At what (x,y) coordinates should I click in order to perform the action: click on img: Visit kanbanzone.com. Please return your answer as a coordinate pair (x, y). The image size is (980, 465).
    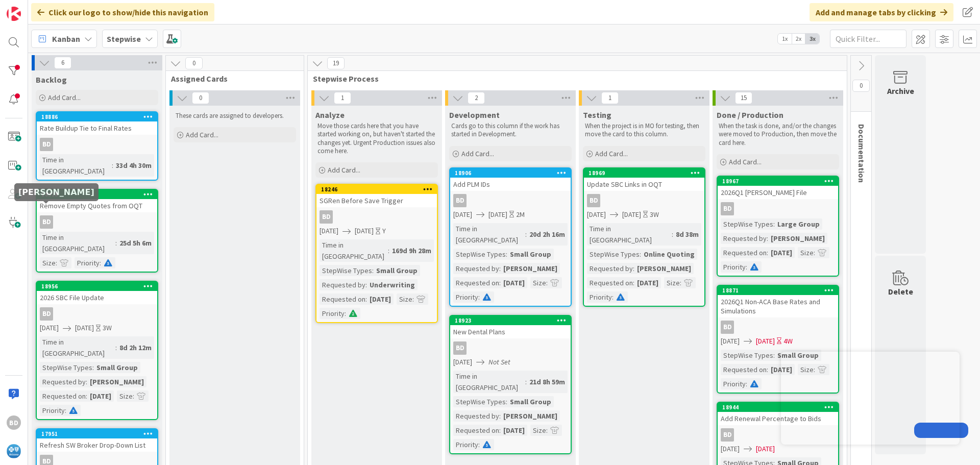
    Looking at the image, I should click on (14, 14).